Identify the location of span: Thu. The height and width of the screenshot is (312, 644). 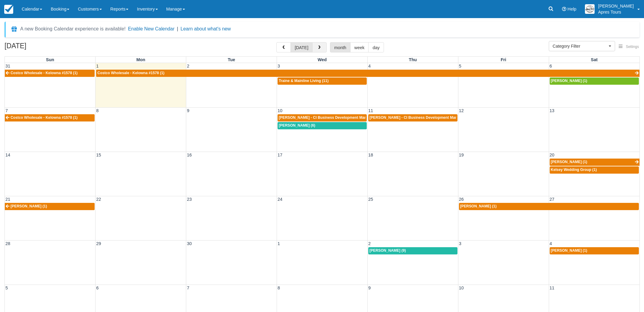
(413, 60).